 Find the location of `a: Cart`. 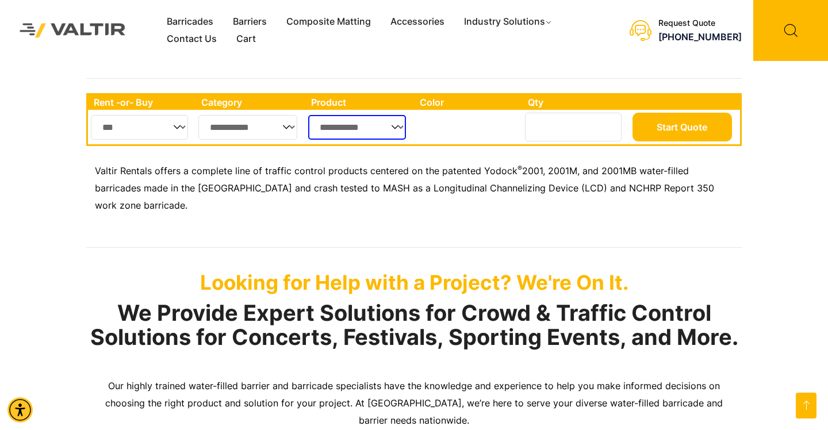

a: Cart is located at coordinates (246, 39).